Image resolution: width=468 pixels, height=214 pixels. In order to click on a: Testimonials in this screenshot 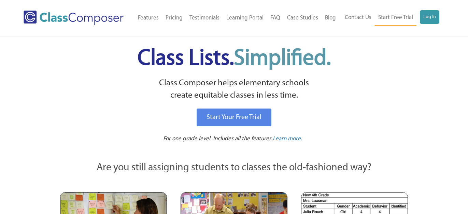, I will do `click(205, 18)`.